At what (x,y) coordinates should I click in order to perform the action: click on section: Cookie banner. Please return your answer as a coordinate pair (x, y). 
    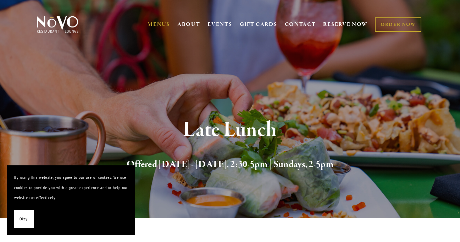
    Looking at the image, I should click on (71, 200).